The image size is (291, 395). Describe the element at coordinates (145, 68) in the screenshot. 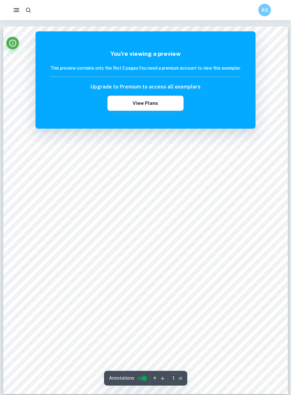

I see `h6: This preview contains only the first 2 pages. You need a premium account to view this exemplar.` at that location.